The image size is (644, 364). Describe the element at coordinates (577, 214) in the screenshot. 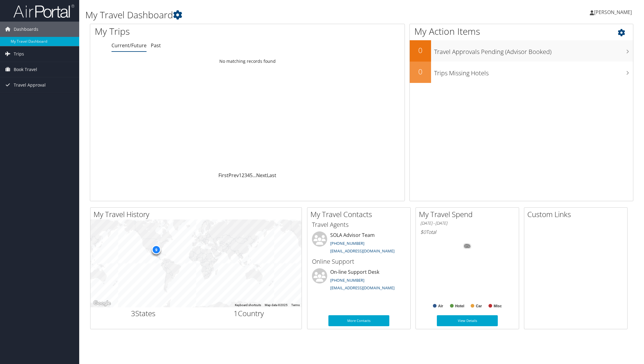

I see `h2: Custom Links` at that location.